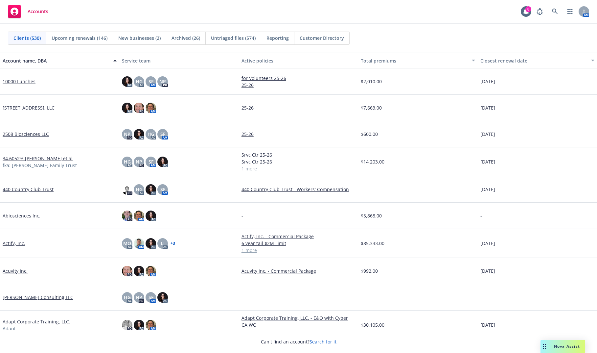 The image size is (597, 353). What do you see at coordinates (298, 318) in the screenshot?
I see `a: Adapt Corporate Training, LLC. - E&O with Cyber` at bounding box center [298, 318].